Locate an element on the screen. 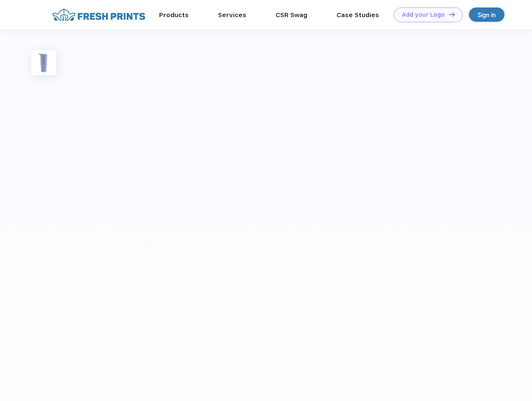 The width and height of the screenshot is (532, 401). img: DT is located at coordinates (452, 14).